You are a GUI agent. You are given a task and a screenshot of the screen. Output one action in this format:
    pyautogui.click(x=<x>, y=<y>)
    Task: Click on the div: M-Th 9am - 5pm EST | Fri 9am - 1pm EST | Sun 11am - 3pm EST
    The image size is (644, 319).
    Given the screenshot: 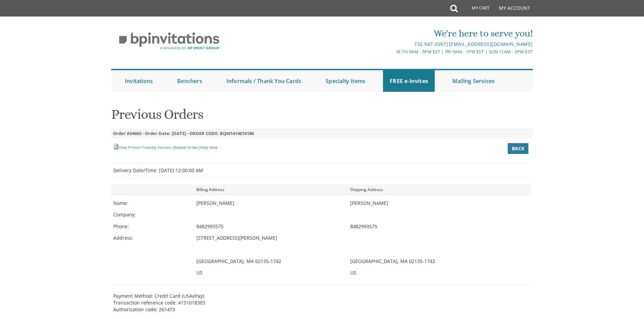 What is the action you would take?
    pyautogui.click(x=392, y=52)
    